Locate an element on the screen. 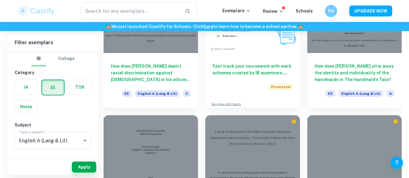  p: Review is located at coordinates (273, 11).